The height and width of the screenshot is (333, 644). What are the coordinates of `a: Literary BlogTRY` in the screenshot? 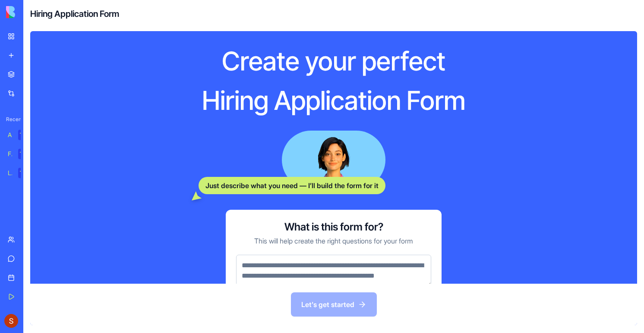 It's located at (20, 173).